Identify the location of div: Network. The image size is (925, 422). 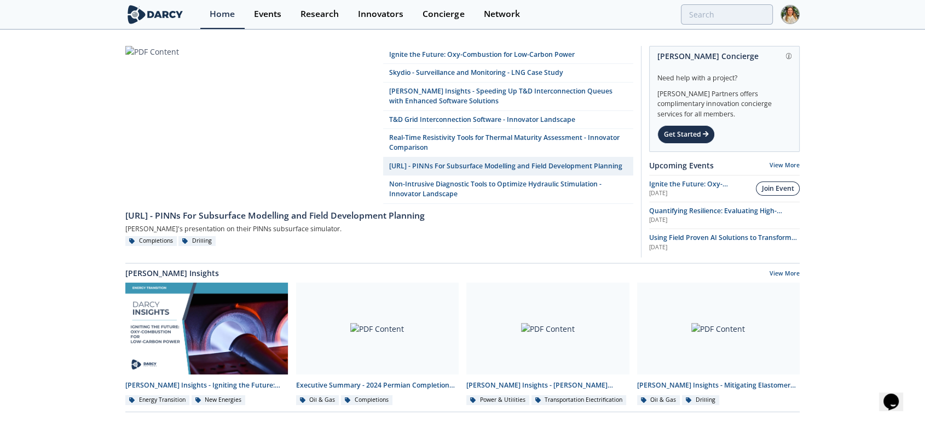
(501, 14).